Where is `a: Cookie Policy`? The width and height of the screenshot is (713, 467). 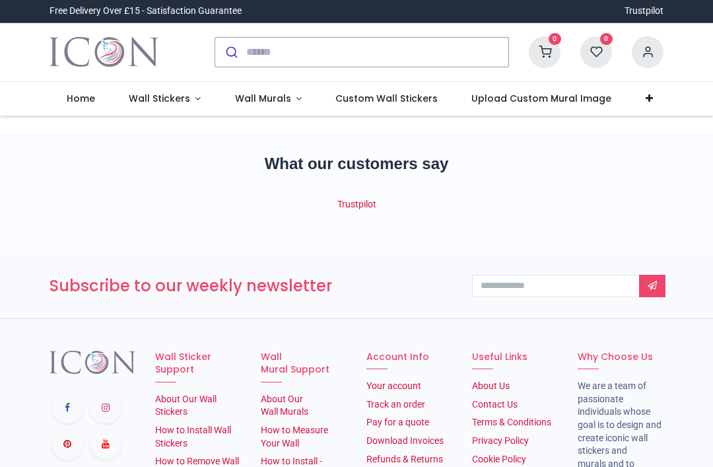
a: Cookie Policy is located at coordinates (499, 459).